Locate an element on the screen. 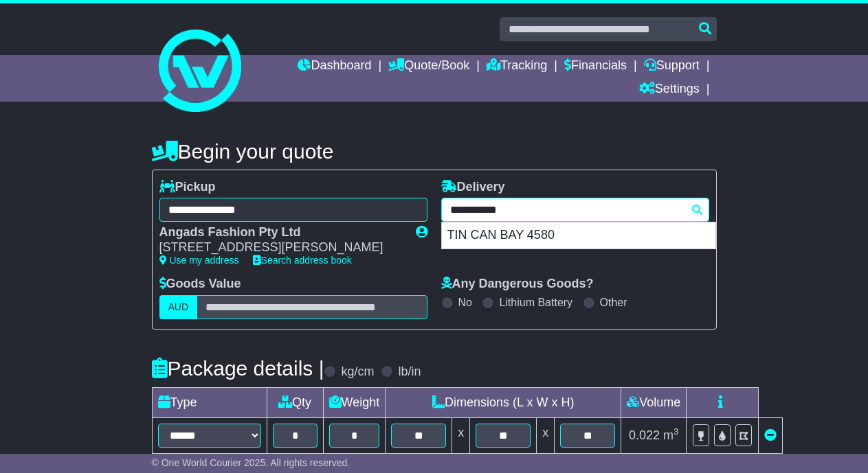 The width and height of the screenshot is (868, 473). a: Tracking is located at coordinates (517, 67).